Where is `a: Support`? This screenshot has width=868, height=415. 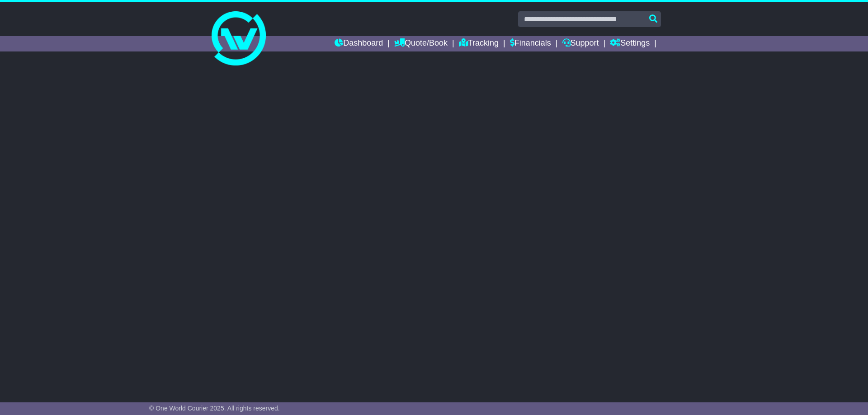
a: Support is located at coordinates (580, 44).